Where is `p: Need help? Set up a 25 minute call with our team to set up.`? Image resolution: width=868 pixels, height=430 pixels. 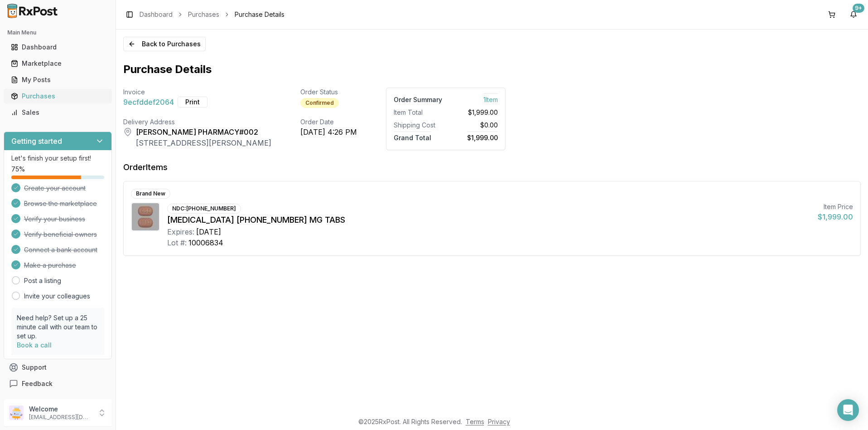 p: Need help? Set up a 25 minute call with our team to set up. is located at coordinates (58, 327).